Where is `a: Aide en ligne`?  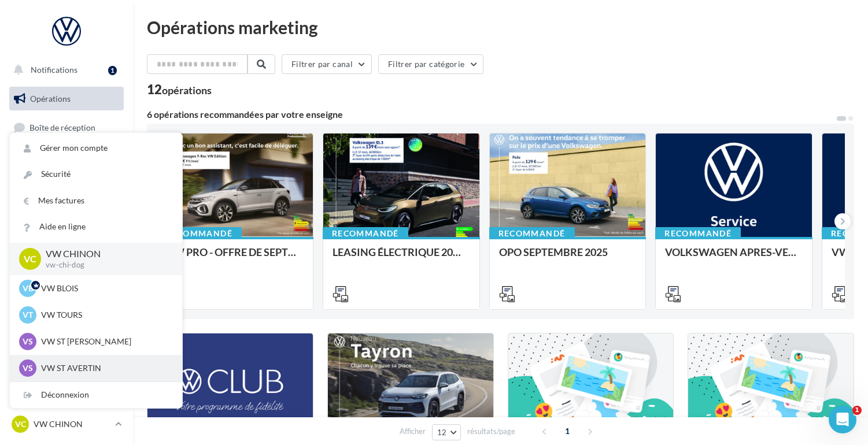 a: Aide en ligne is located at coordinates (96, 227).